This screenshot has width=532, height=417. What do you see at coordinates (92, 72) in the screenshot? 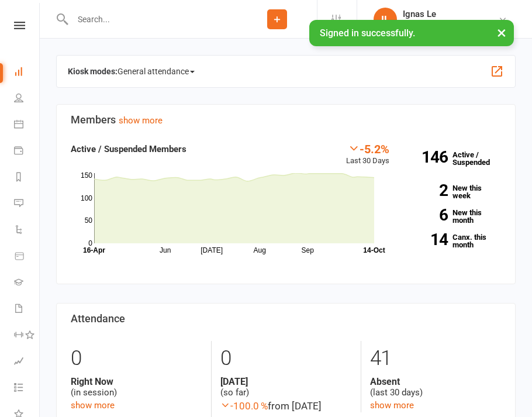
I see `strong: Kiosk modes:` at bounding box center [92, 72].